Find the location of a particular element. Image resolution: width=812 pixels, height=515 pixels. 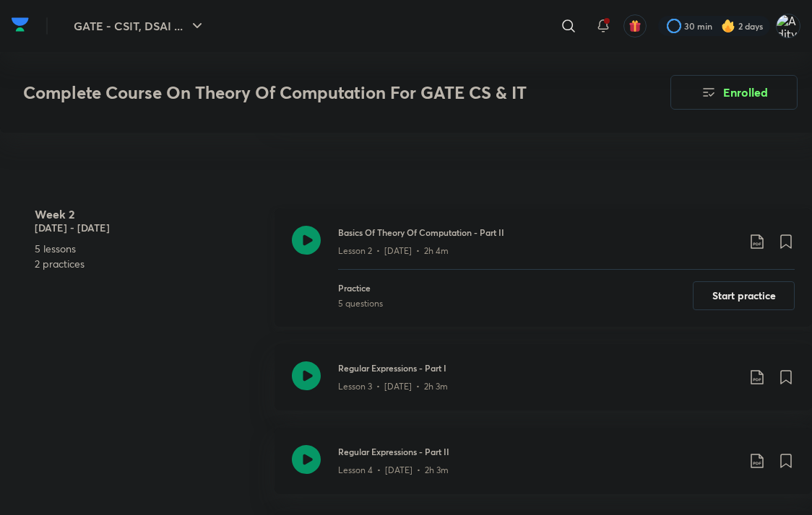

img: avatar is located at coordinates (635, 26).